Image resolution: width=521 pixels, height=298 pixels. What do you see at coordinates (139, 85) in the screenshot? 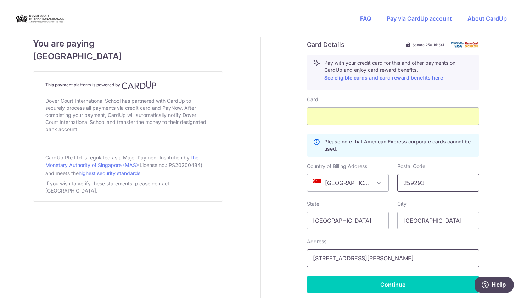
I see `img: CardUp` at bounding box center [139, 85].